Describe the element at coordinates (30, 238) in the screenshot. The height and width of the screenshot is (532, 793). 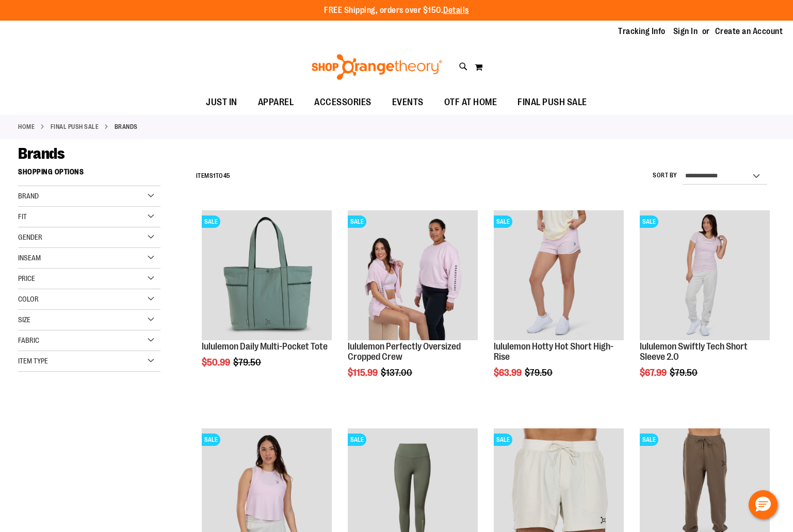
I see `span: Gender` at that location.